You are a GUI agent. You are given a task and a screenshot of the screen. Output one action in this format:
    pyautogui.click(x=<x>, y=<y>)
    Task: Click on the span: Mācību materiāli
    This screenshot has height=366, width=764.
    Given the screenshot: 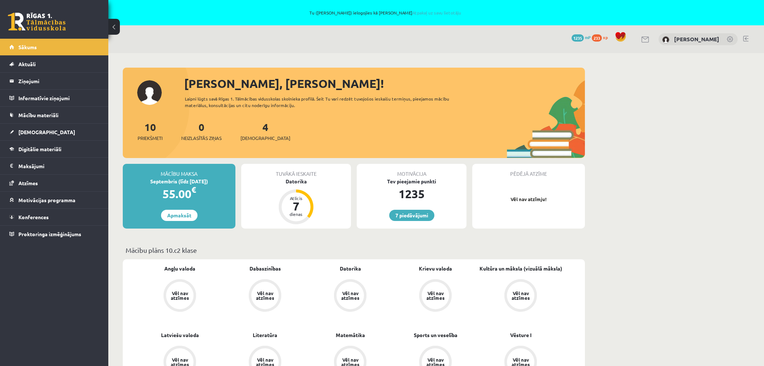 What is the action you would take?
    pyautogui.click(x=38, y=115)
    